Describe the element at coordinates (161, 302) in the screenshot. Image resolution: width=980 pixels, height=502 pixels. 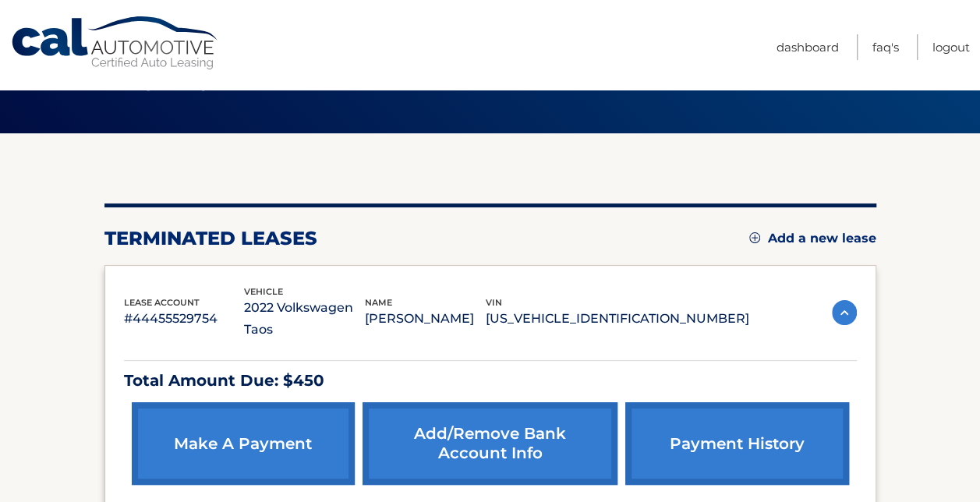
I see `span: lease account` at that location.